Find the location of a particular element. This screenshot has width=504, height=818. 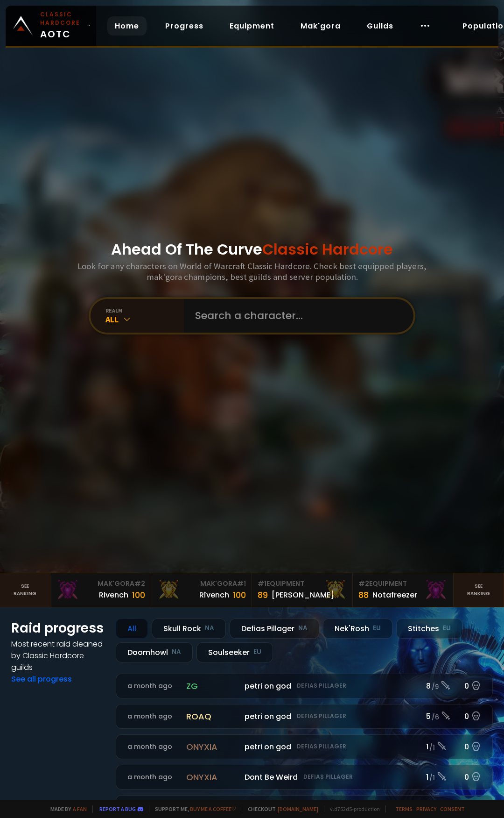

a: Mak'gora is located at coordinates (321, 26).